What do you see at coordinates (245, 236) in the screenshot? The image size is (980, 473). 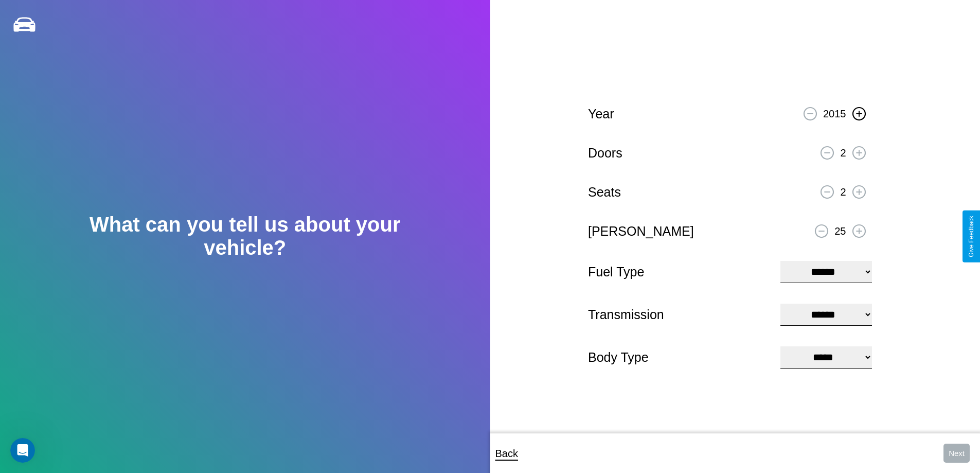 I see `h2: What can you tell us about your vehicle?` at bounding box center [245, 236].